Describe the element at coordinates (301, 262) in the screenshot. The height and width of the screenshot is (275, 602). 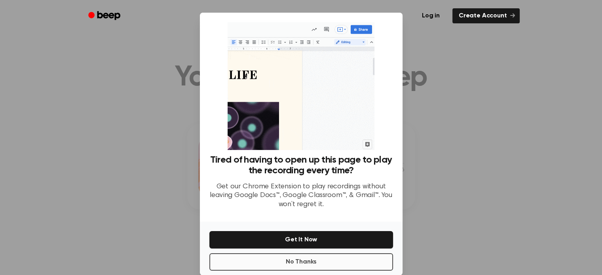
I see `button: No Thanks` at that location.